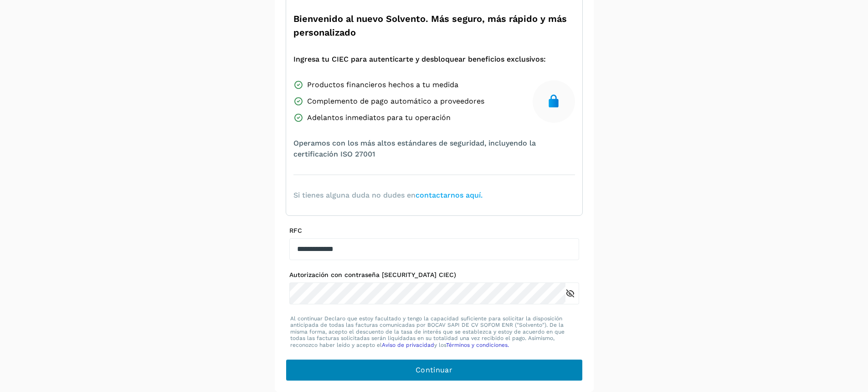  I want to click on span: Operamos con los más altos estándares de seguridad, incluyendo la certificación ISO 27001, so click(434, 148).